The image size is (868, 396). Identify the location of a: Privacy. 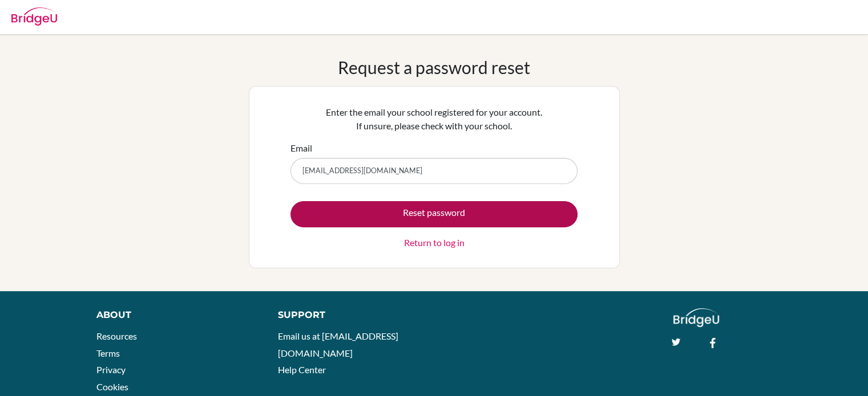
(111, 369).